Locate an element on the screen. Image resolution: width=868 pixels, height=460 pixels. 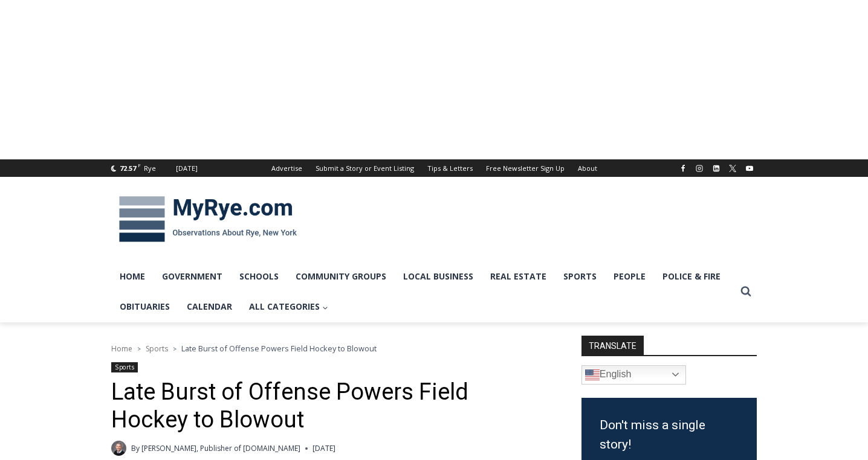
a: Advertise is located at coordinates (287, 168).